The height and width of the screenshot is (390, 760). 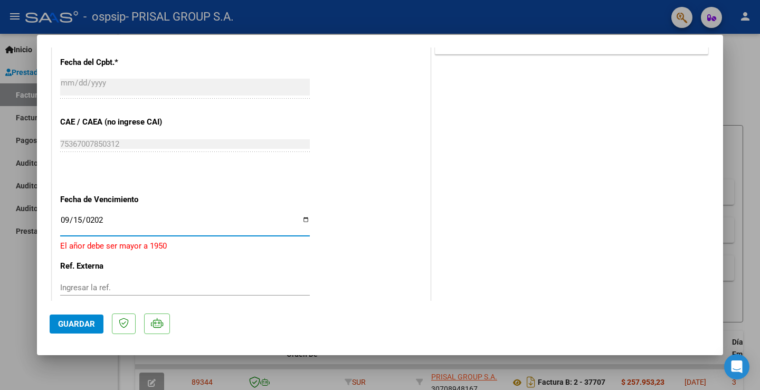 I want to click on button: Guardar, so click(x=77, y=324).